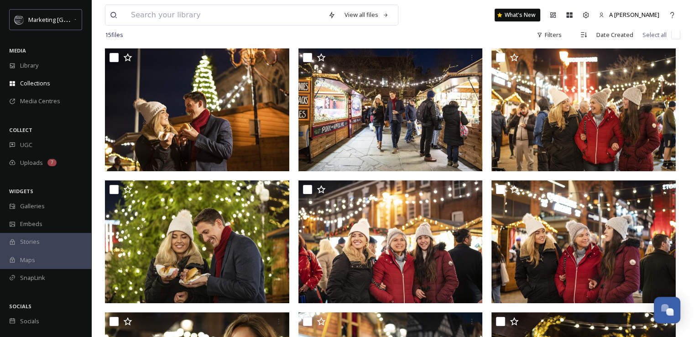 The height and width of the screenshot is (337, 694). I want to click on span: COLLECT, so click(21, 130).